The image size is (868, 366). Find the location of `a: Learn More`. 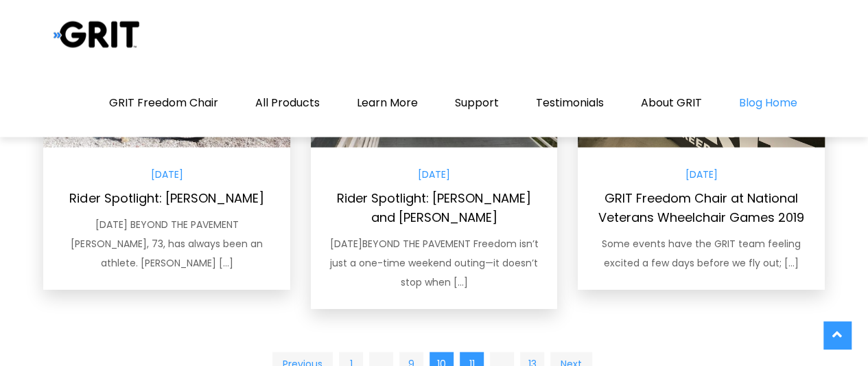

a: Learn More is located at coordinates (387, 103).